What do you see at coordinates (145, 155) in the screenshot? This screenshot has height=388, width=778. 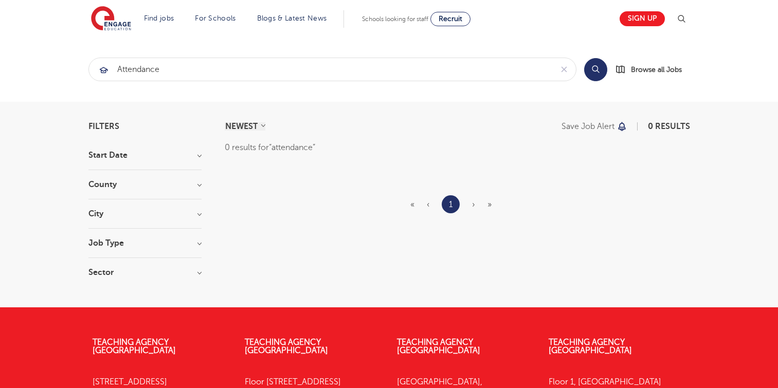 I see `h3: Start Date` at bounding box center [145, 155].